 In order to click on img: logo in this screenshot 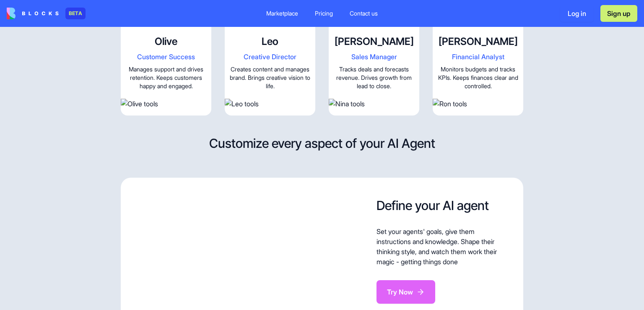, I will do `click(33, 13)`.